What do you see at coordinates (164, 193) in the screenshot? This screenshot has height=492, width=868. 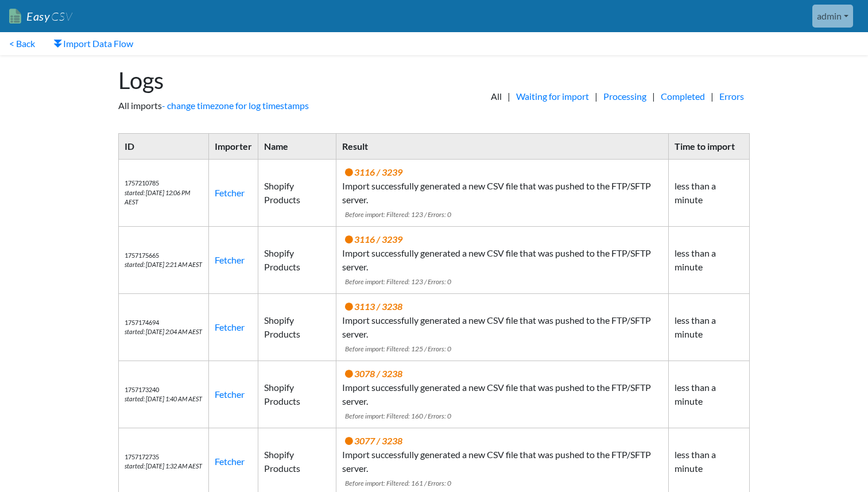 I see `td: 1757210785` at bounding box center [164, 193].